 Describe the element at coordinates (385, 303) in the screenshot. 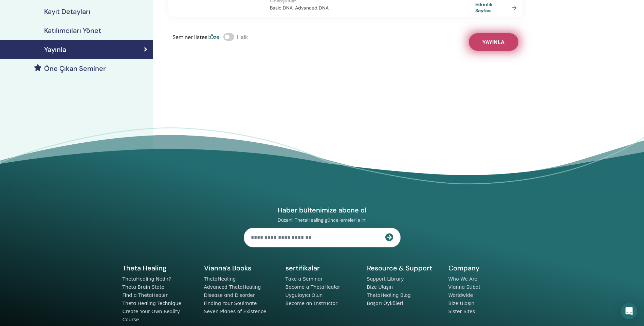

I see `a: Başarı Öyküleri` at that location.